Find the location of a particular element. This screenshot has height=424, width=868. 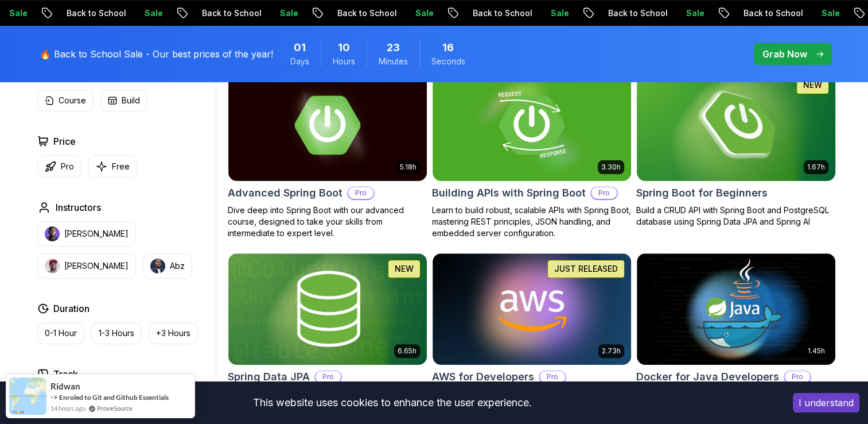

a: AWS for Developers card2.73hJUST RELEASEDAWS for DevelopersProMaster AWS services like EC2, RDS, ... is located at coordinates (532, 338).